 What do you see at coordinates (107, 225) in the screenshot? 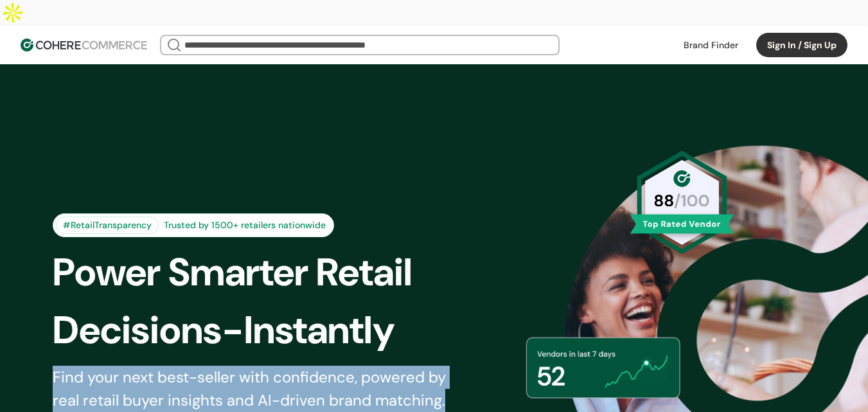
I see `div: #RetailTransparency` at bounding box center [107, 225].